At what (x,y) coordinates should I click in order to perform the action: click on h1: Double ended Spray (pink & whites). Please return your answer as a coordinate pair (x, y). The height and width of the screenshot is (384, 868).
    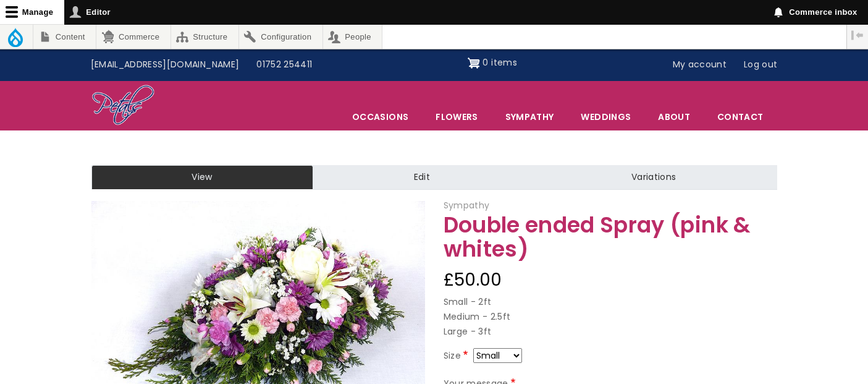
    Looking at the image, I should click on (610, 237).